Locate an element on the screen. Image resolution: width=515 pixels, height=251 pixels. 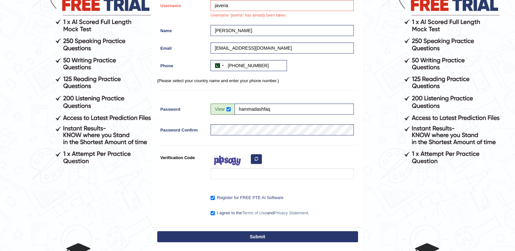
input: Register for FREE PTE AI Software is located at coordinates (212, 198).